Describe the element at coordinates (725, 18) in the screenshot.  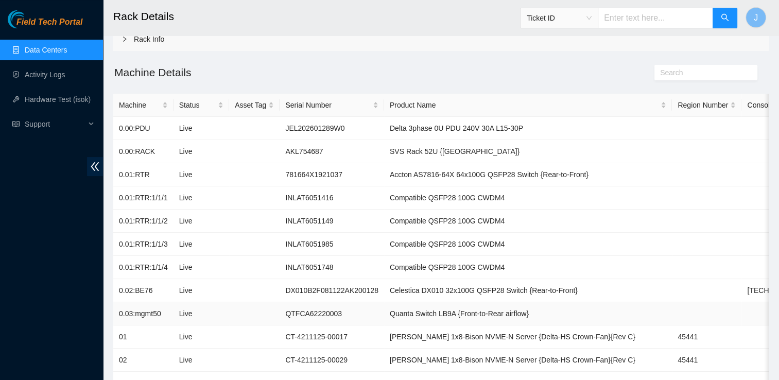
I see `button: search` at that location.